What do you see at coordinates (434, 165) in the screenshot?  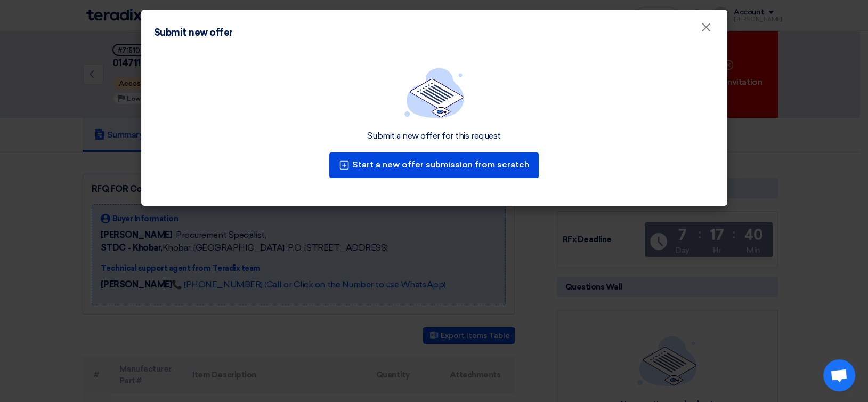 I see `button: Start a new offer submission from scratch` at bounding box center [434, 165].